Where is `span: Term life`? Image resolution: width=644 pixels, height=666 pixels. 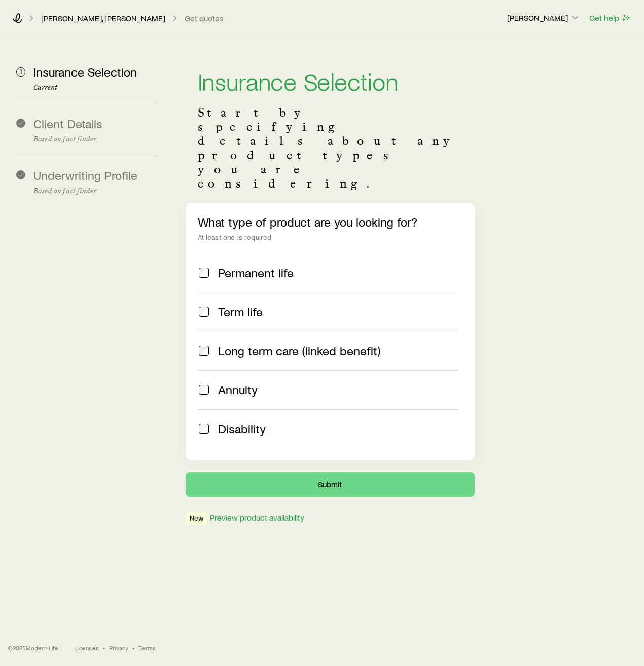
span: Term life is located at coordinates (240, 312).